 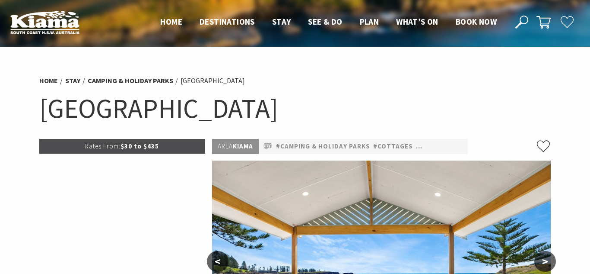 I want to click on a: Stay, so click(x=73, y=80).